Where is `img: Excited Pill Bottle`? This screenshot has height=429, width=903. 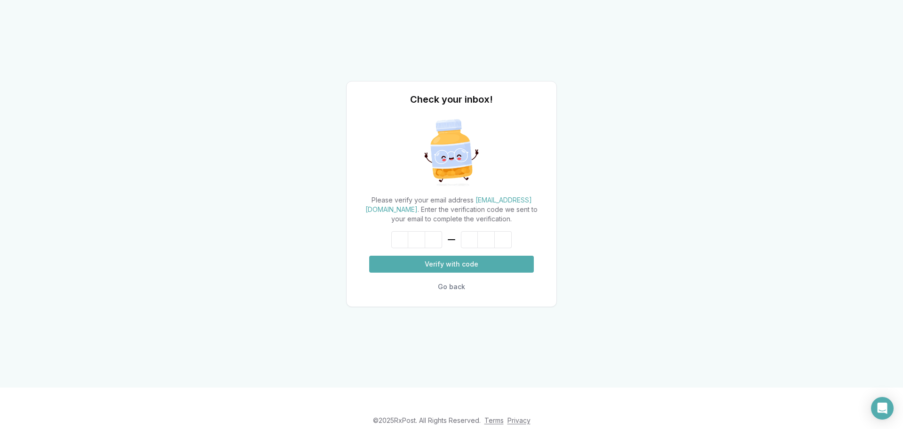 img: Excited Pill Bottle is located at coordinates (452, 152).